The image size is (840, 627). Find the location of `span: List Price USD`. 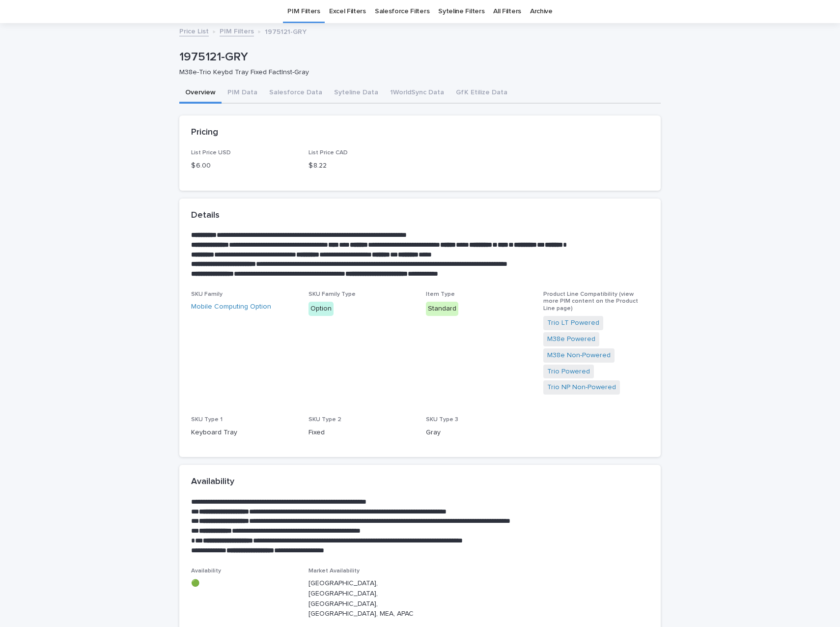

span: List Price USD is located at coordinates (211, 153).